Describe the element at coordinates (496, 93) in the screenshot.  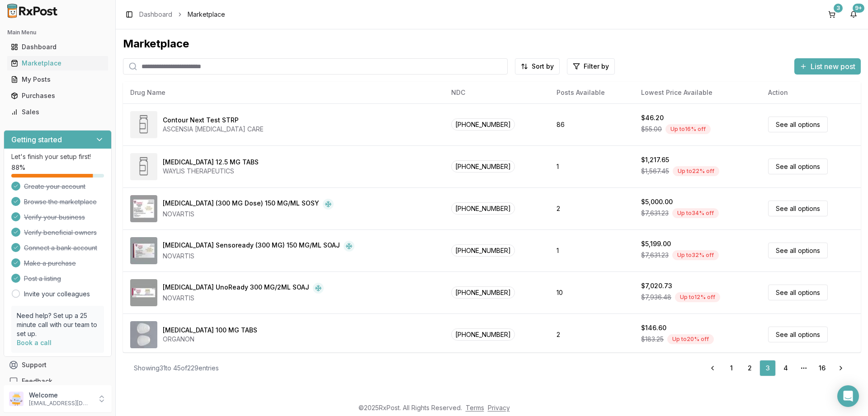
I see `th: NDC` at that location.